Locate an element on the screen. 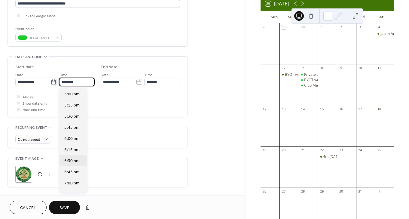  div: 19 is located at coordinates (264, 150).